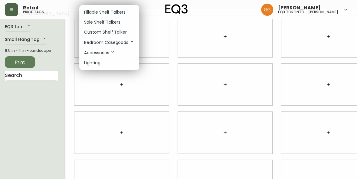 The height and width of the screenshot is (179, 357). Describe the element at coordinates (102, 22) in the screenshot. I see `p: Sale Shelf Talkers` at that location.